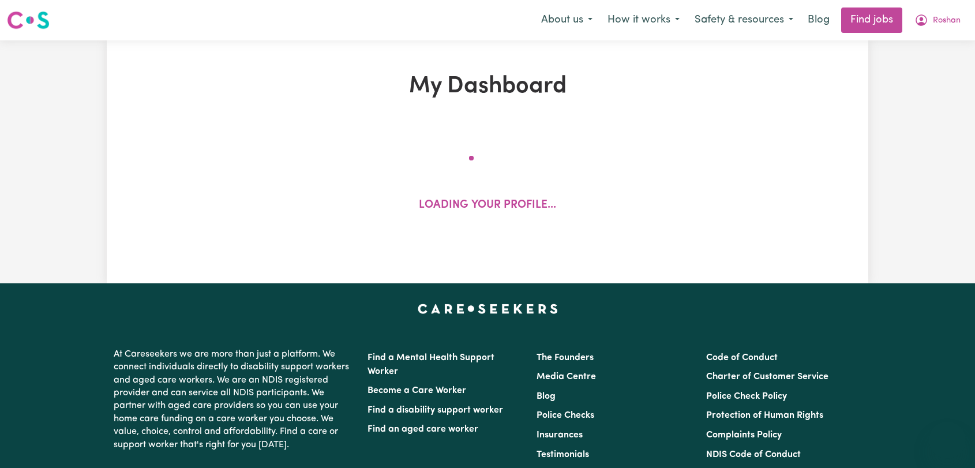  What do you see at coordinates (565, 415) in the screenshot?
I see `a: Police Checks` at bounding box center [565, 415].